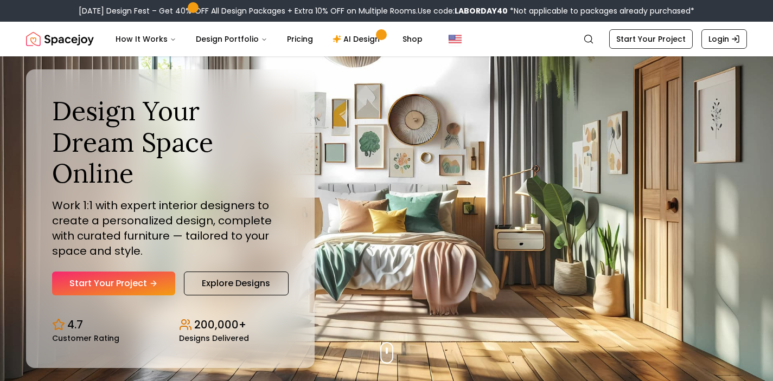 The width and height of the screenshot is (773, 381). Describe the element at coordinates (481, 11) in the screenshot. I see `b: LABORDAY40` at that location.